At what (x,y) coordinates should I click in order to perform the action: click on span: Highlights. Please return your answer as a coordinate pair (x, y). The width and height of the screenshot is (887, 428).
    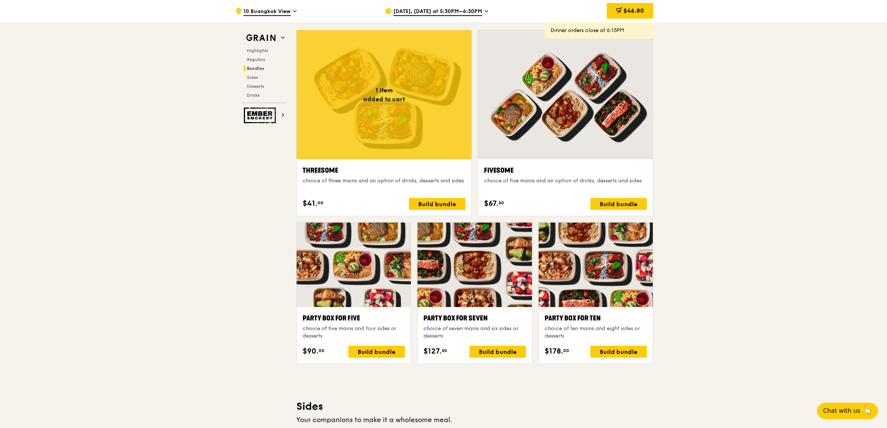
    Looking at the image, I should click on (257, 51).